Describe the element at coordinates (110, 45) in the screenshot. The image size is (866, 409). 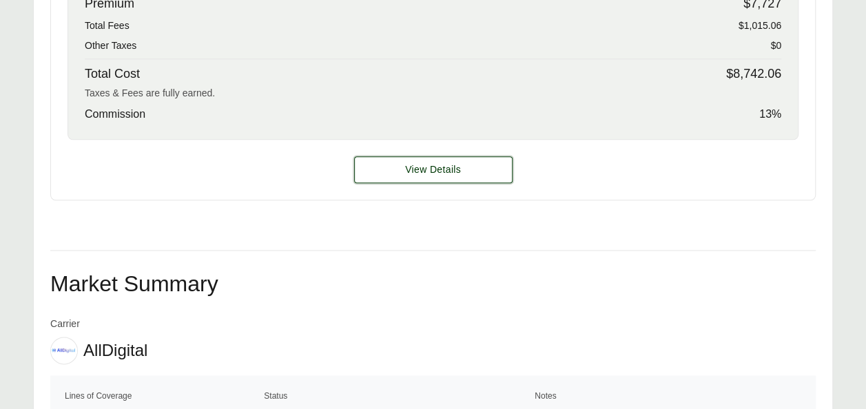
I see `span: Other Taxes` at that location.